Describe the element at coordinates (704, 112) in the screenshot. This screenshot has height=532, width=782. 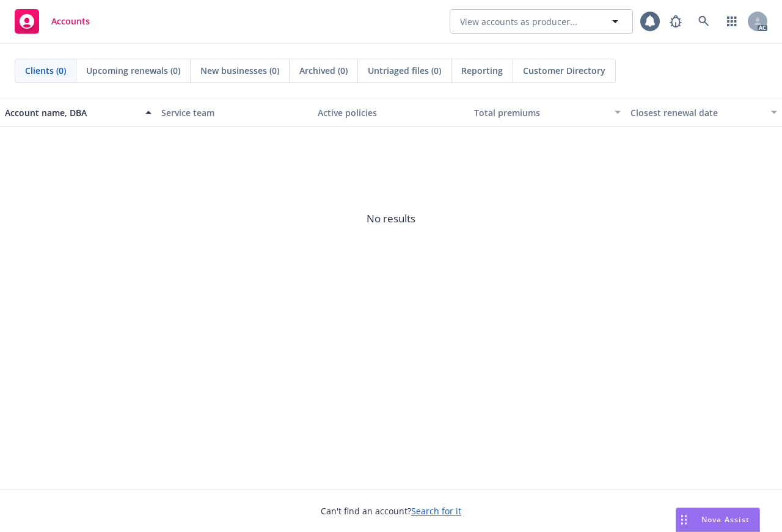
I see `button: Closest renewal date` at that location.